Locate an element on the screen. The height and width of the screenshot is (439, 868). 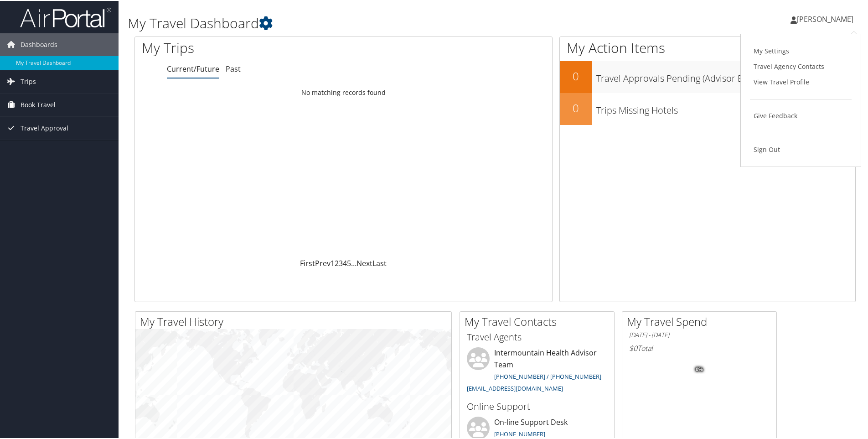
h3: Travel Agents is located at coordinates (537, 336).